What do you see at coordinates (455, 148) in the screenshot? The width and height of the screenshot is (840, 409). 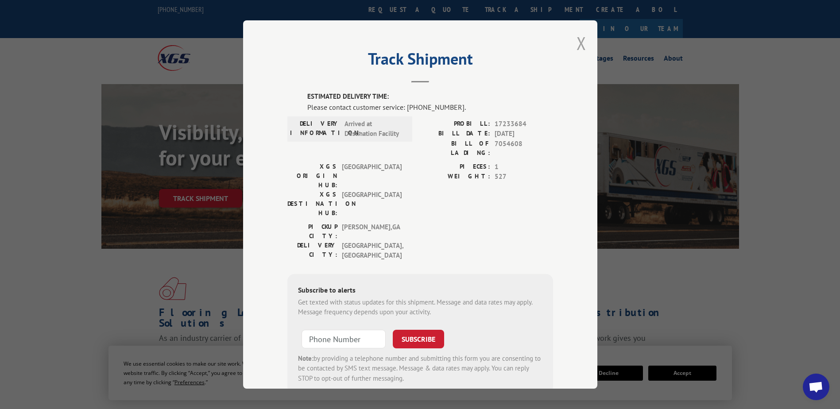 I see `label: BILL OF LADING:` at bounding box center [455, 148].